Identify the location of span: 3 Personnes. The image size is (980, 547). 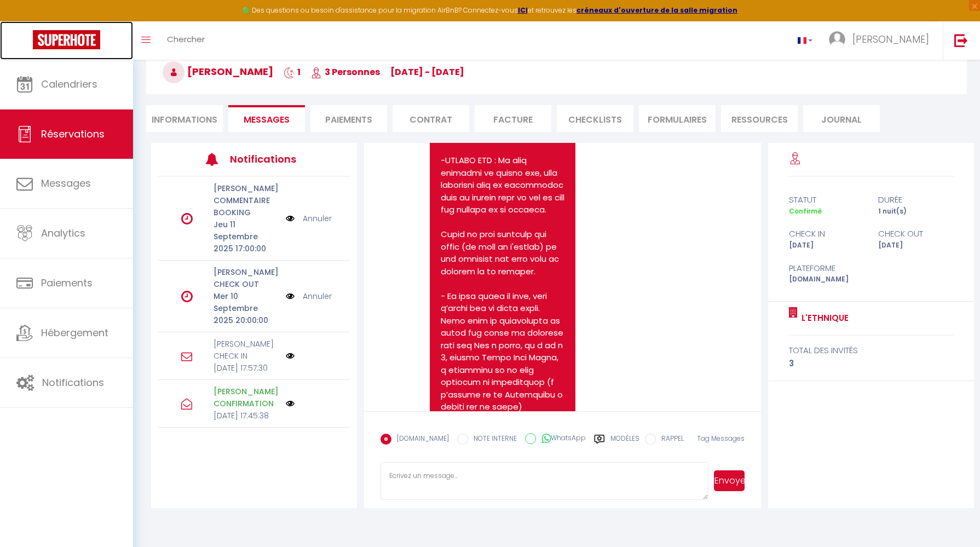
(345, 71).